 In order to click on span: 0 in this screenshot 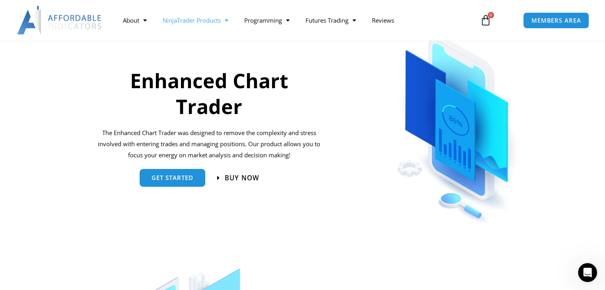, I will do `click(491, 15)`.